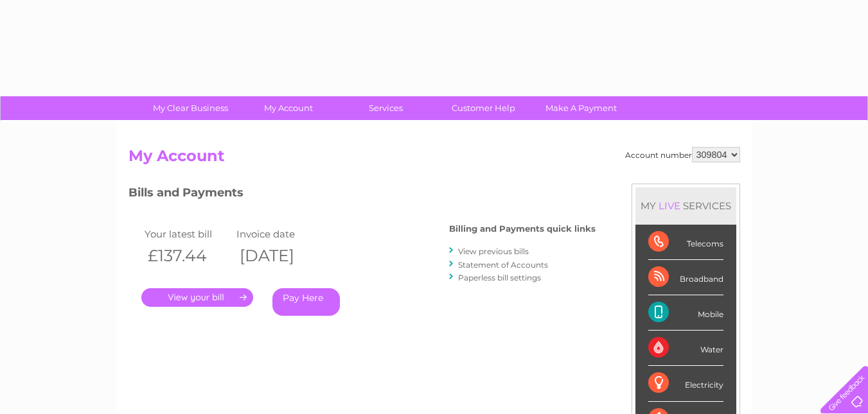 This screenshot has height=414, width=868. Describe the element at coordinates (362, 195) in the screenshot. I see `h3: Bills and Payments` at that location.